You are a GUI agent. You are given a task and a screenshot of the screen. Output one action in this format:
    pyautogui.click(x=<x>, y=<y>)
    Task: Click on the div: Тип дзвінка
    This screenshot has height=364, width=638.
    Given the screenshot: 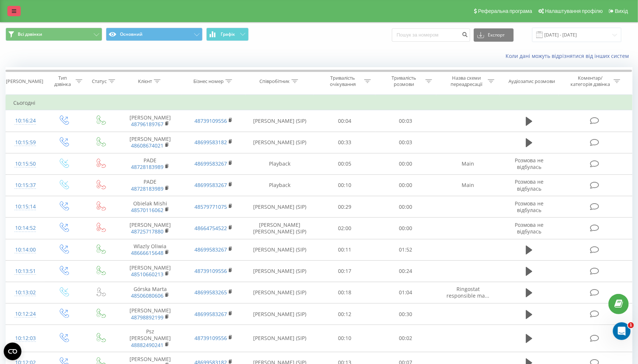 What is the action you would take?
    pyautogui.click(x=62, y=81)
    